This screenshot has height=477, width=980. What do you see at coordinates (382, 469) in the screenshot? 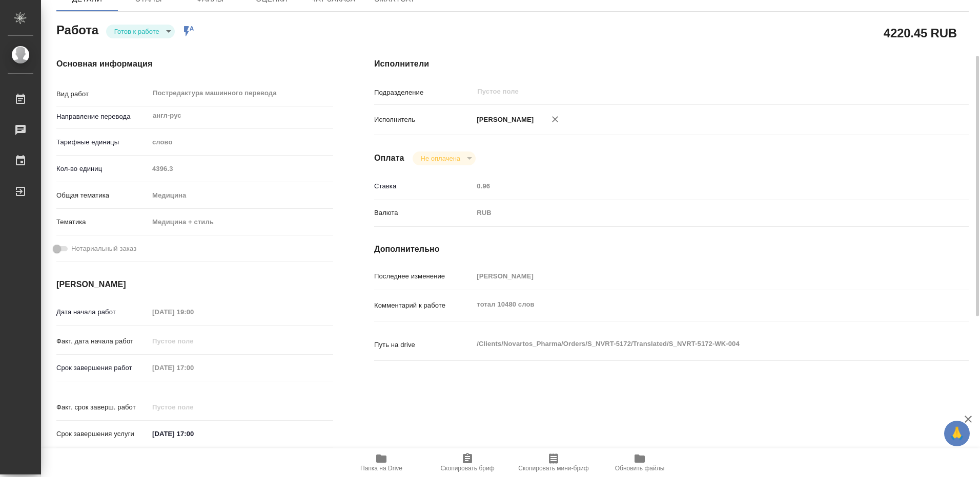
I see `span: Папка на Drive` at bounding box center [382, 469].